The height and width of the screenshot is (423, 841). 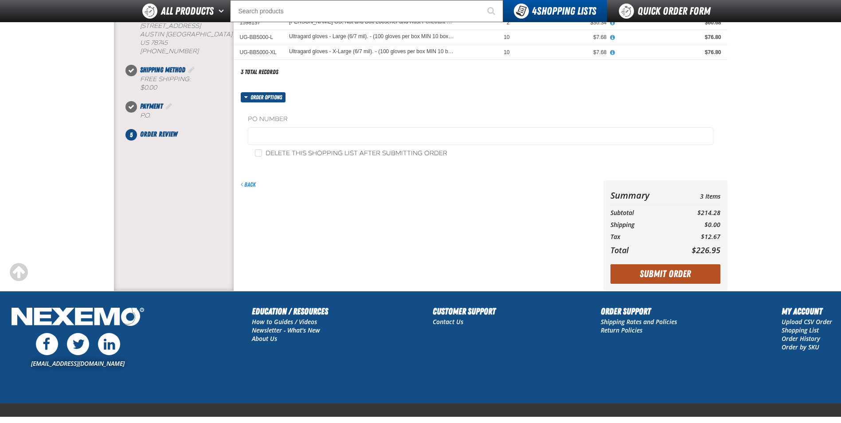 What do you see at coordinates (159, 134) in the screenshot?
I see `span: Order Review` at bounding box center [159, 134].